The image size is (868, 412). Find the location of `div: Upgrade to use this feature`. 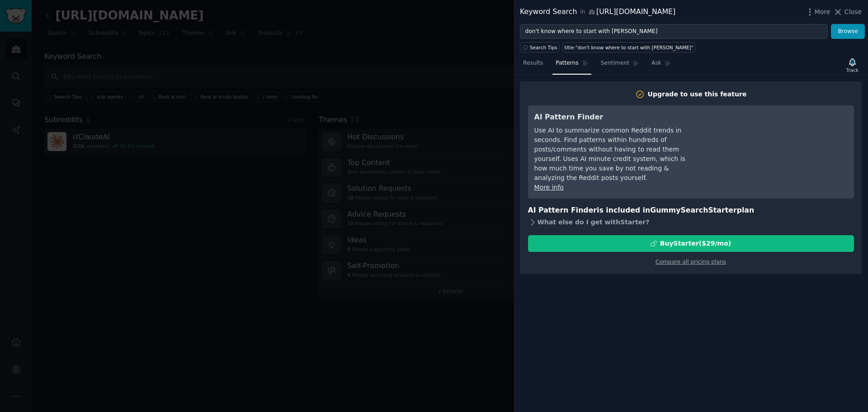

div: Upgrade to use this feature is located at coordinates (697, 94).